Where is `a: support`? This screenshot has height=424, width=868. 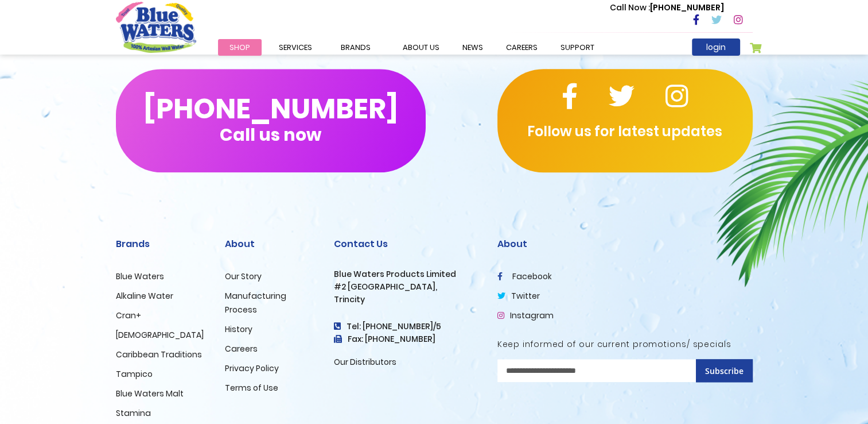
a: support is located at coordinates (578, 47).